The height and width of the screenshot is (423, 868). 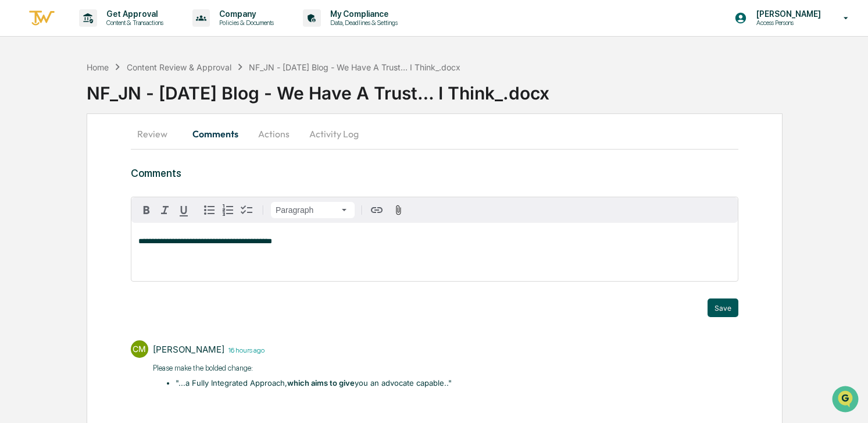 I want to click on div: Start new chat, so click(x=115, y=95).